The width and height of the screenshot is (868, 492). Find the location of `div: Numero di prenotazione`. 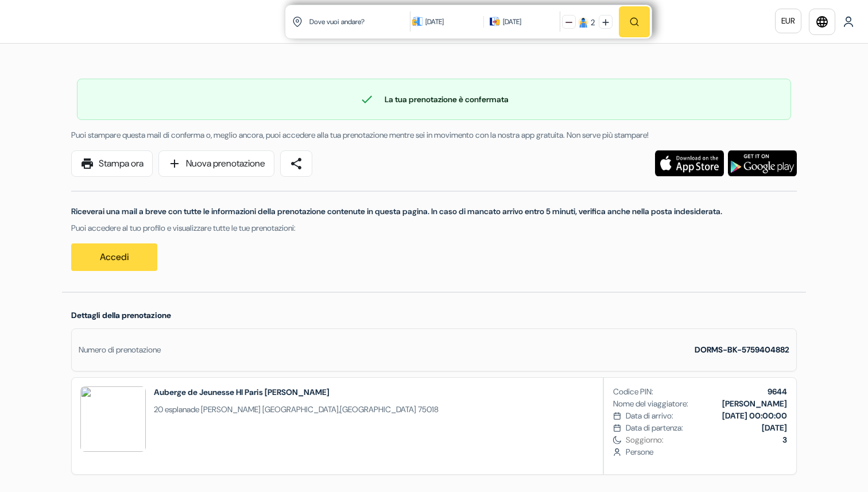

div: Numero di prenotazione is located at coordinates (119, 349).